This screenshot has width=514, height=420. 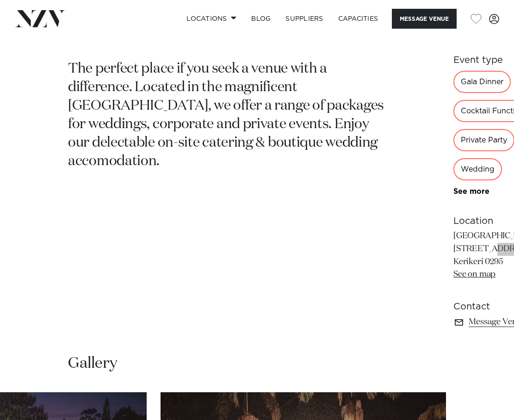 I want to click on a: SUPPLIERS, so click(x=304, y=19).